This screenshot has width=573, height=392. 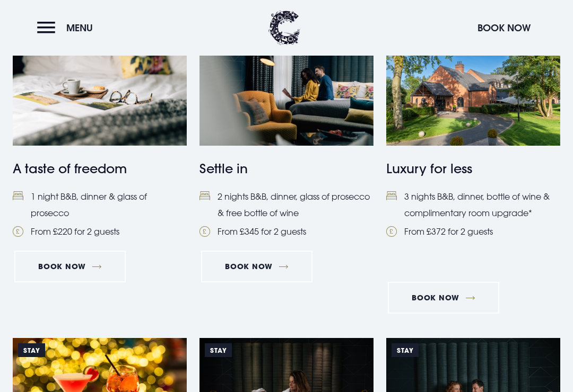 I want to click on button: Menu, so click(x=67, y=27).